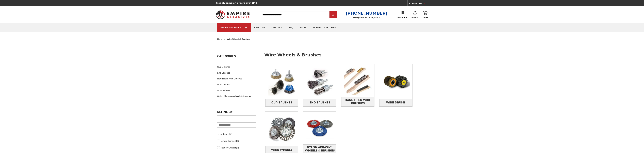 This screenshot has height=153, width=644. What do you see at coordinates (402, 15) in the screenshot?
I see `a: Reorder` at bounding box center [402, 15].